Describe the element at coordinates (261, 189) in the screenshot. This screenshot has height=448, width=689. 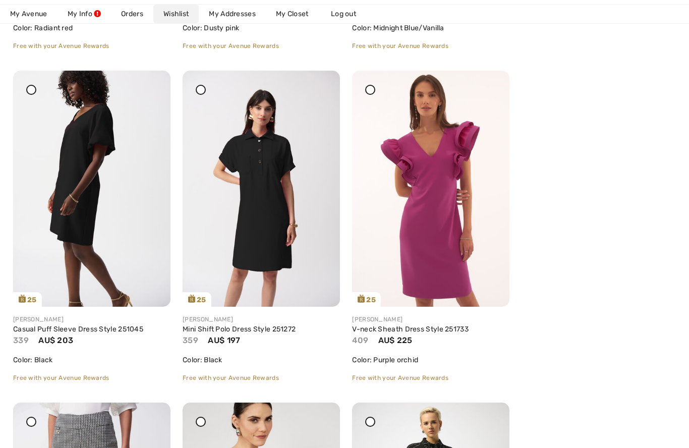
I see `img: joseph-ribkoff-dresses-jumpsuits-black_251272c_1_3a57_search.jpg` at that location.